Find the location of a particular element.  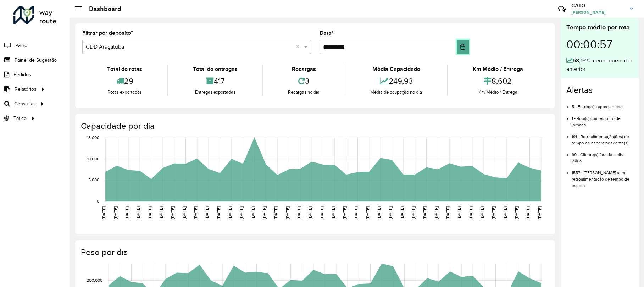

h2: Dashboard is located at coordinates (102, 9).